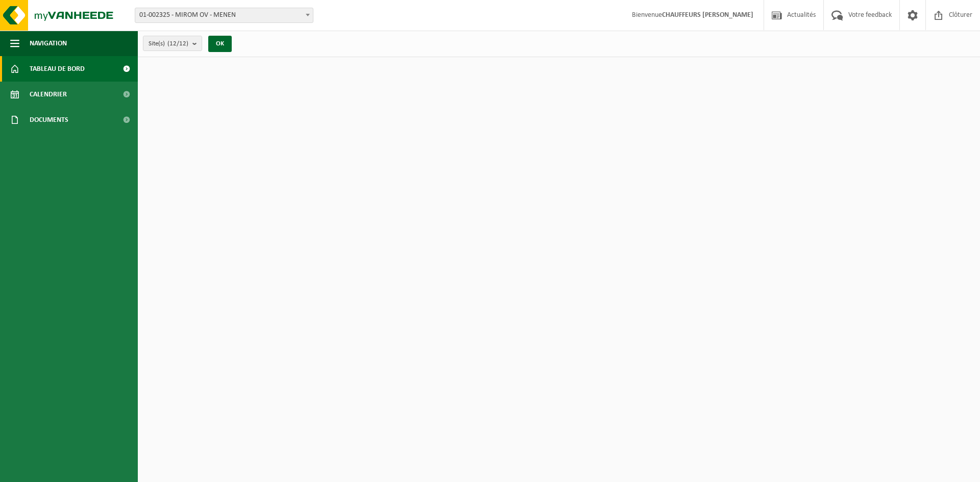 This screenshot has height=482, width=980. Describe the element at coordinates (224, 16) in the screenshot. I see `span: 01-002325 - MIROM OV - MENEN` at that location.